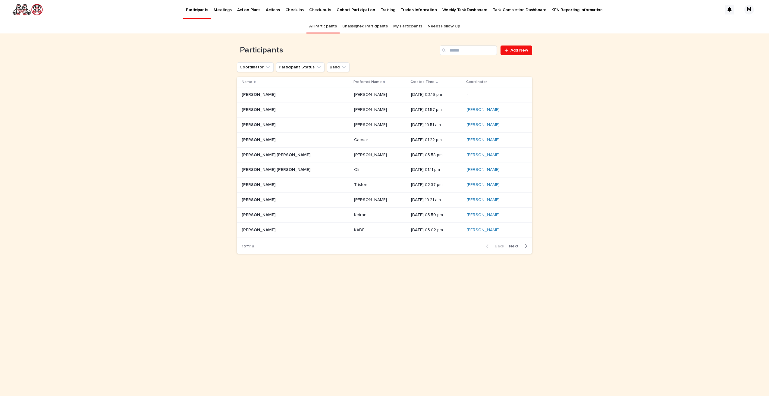  What do you see at coordinates (494, 246) in the screenshot?
I see `button: Back` at bounding box center [494, 246].